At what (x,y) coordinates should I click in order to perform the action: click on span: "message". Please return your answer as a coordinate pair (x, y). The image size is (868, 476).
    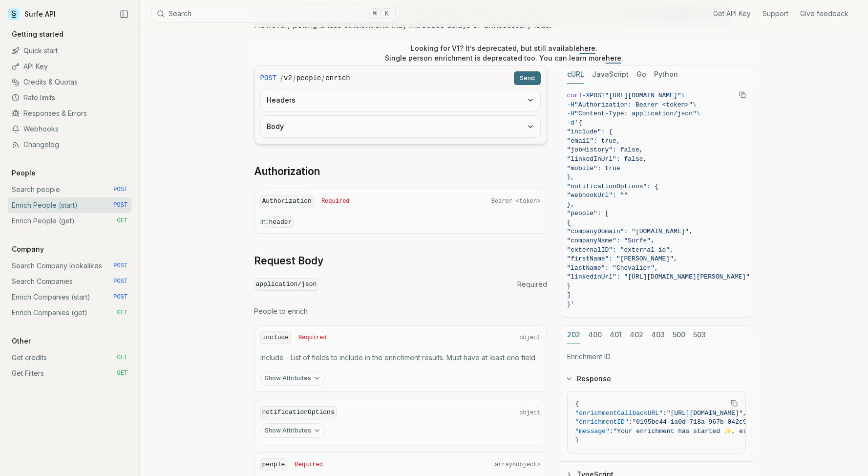
    Looking at the image, I should click on (593, 431).